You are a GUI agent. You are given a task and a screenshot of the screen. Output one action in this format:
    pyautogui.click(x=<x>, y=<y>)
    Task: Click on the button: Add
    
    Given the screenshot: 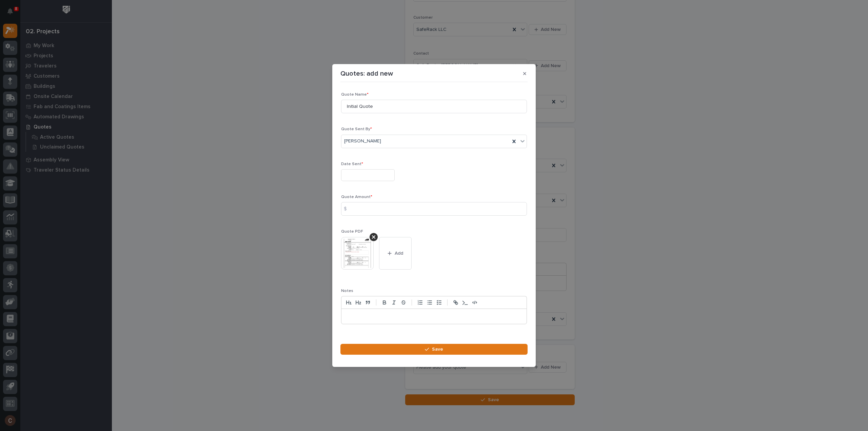 What is the action you would take?
    pyautogui.click(x=395, y=253)
    